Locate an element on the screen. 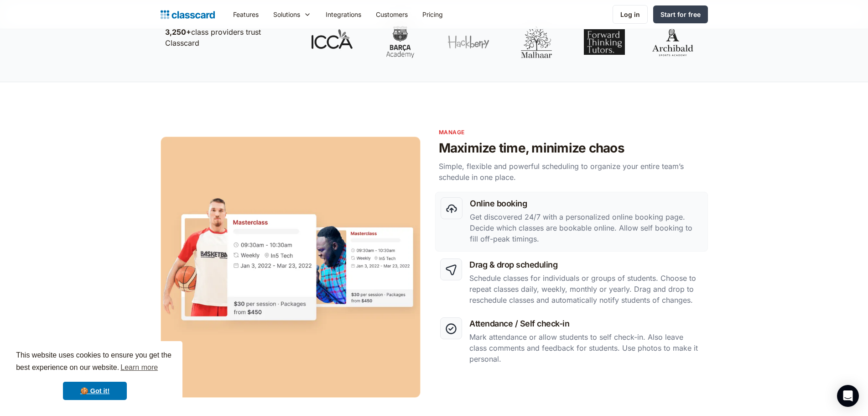  p: Manage is located at coordinates (573, 132).